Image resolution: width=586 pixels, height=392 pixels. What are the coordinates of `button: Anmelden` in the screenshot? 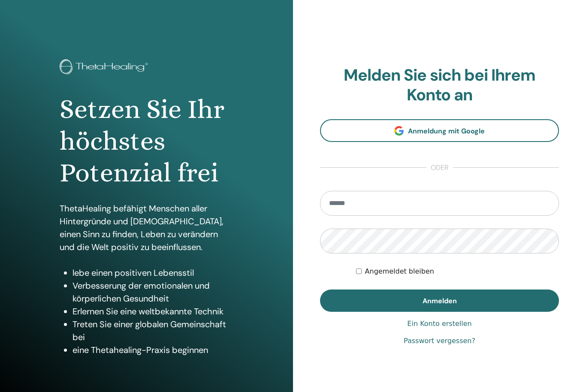 It's located at (439, 301).